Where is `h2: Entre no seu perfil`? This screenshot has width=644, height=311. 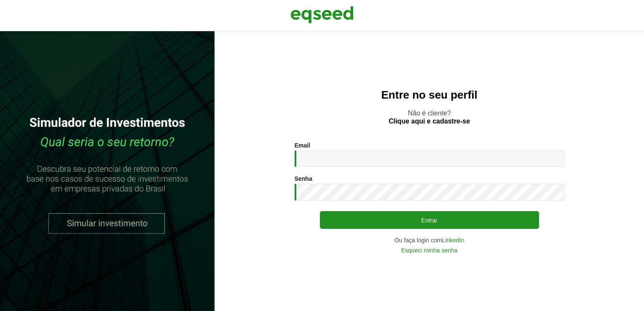 h2: Entre no seu perfil is located at coordinates (429, 95).